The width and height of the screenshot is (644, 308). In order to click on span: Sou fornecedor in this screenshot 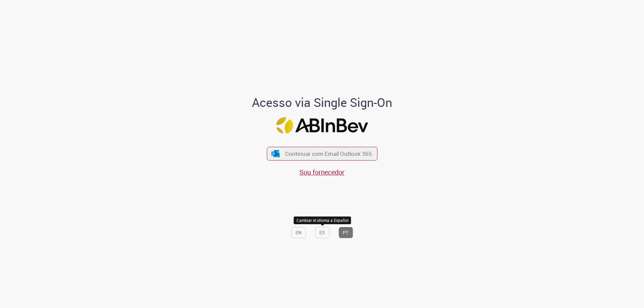, I will do `click(322, 172)`.